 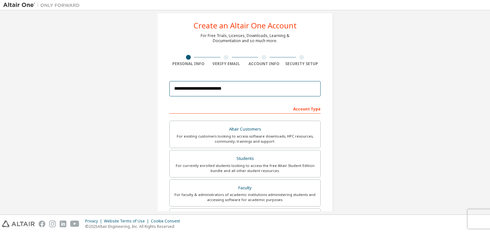 What do you see at coordinates (245, 159) in the screenshot?
I see `div: Students` at bounding box center [245, 159].